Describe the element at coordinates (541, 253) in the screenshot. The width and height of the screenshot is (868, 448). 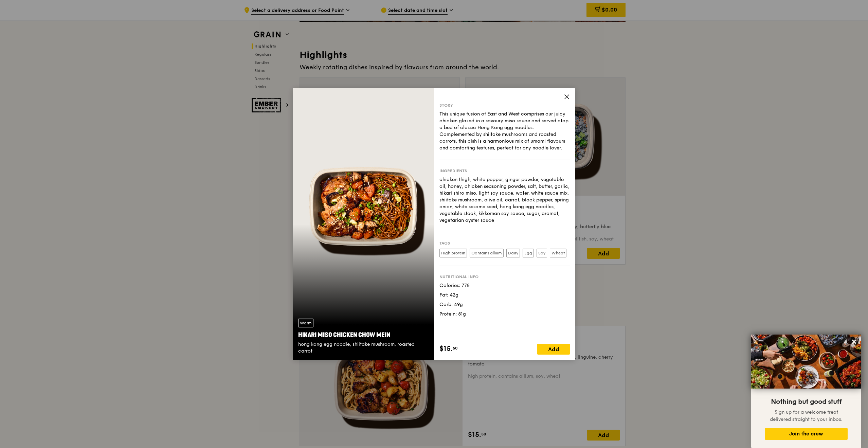
I see `label: Soy` at that location.